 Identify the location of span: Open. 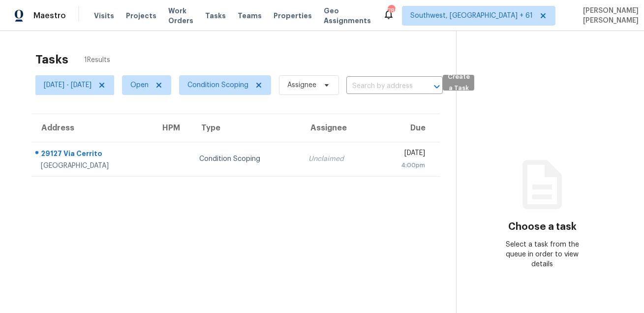
(139, 85).